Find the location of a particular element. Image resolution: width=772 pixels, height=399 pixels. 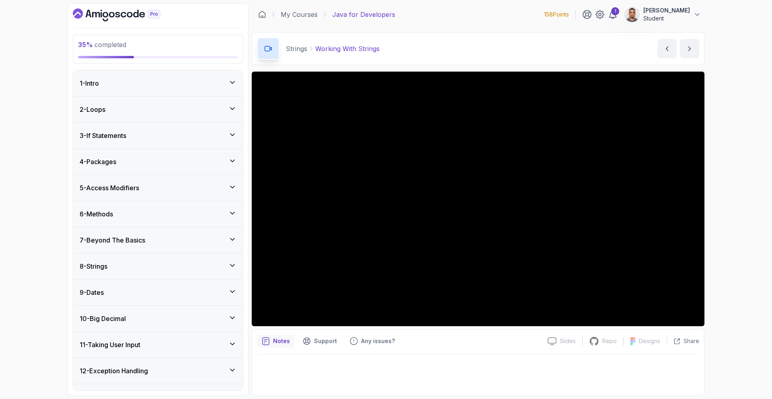

button: 8-Strings is located at coordinates (158, 266).